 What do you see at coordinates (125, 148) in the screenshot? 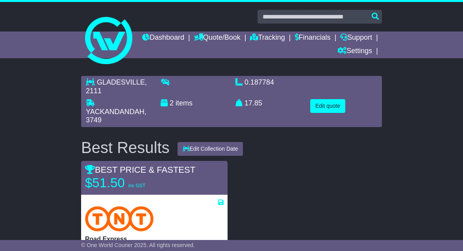
I see `div: Best Results` at bounding box center [125, 148].